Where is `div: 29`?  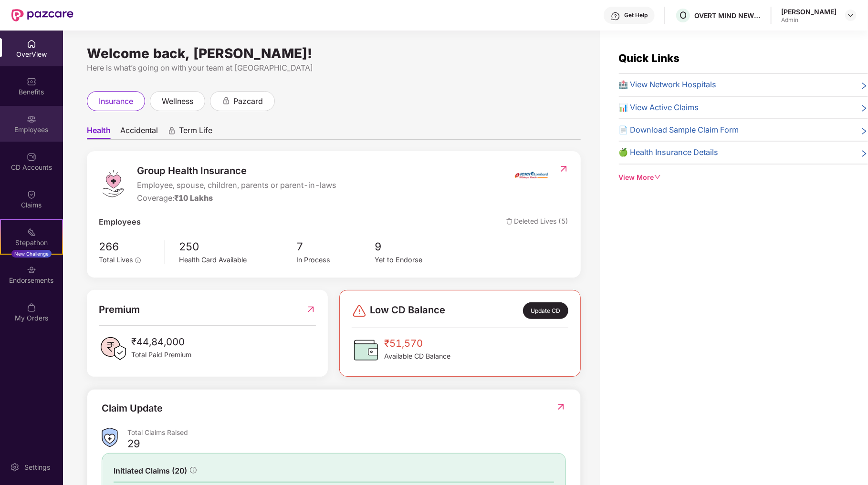
div: 29 is located at coordinates (134, 444).